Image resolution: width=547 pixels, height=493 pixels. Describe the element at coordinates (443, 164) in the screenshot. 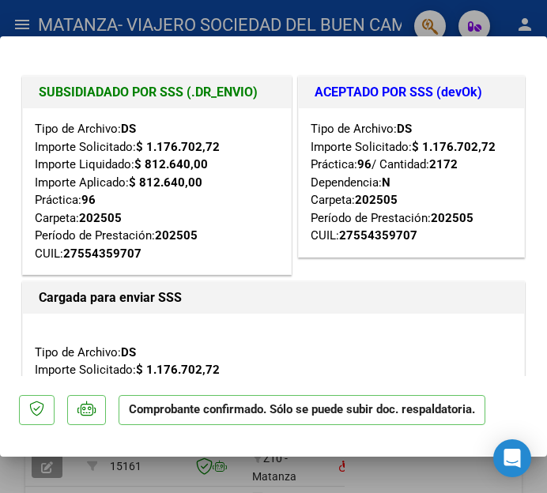

I see `strong: 2172` at that location.